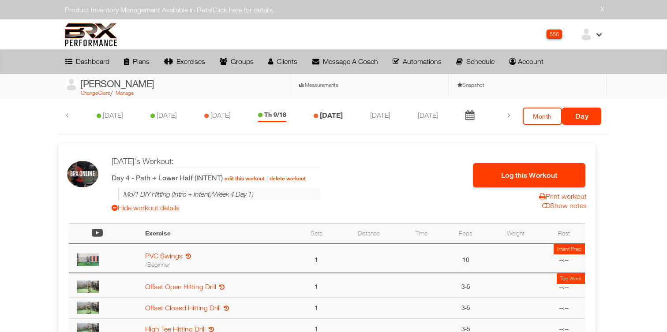 The width and height of the screenshot is (667, 332). Describe the element at coordinates (529, 175) in the screenshot. I see `button: Log this Workout` at that location.